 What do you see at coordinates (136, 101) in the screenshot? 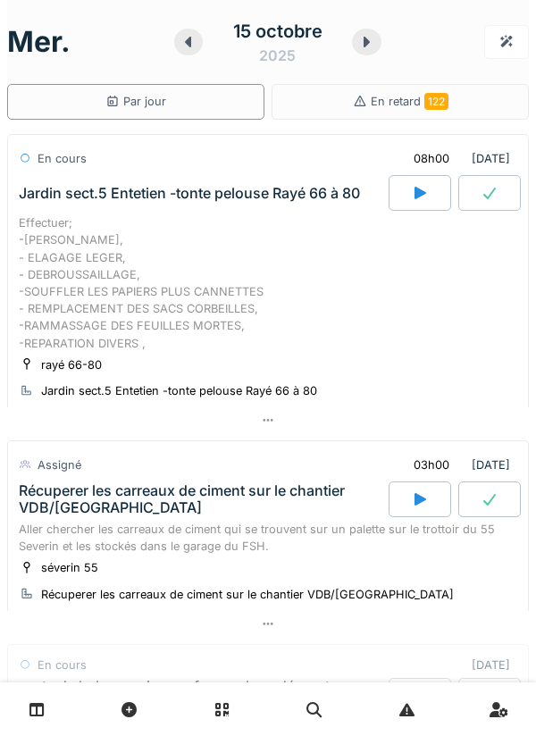
I see `div: Par jour` at bounding box center [136, 101].